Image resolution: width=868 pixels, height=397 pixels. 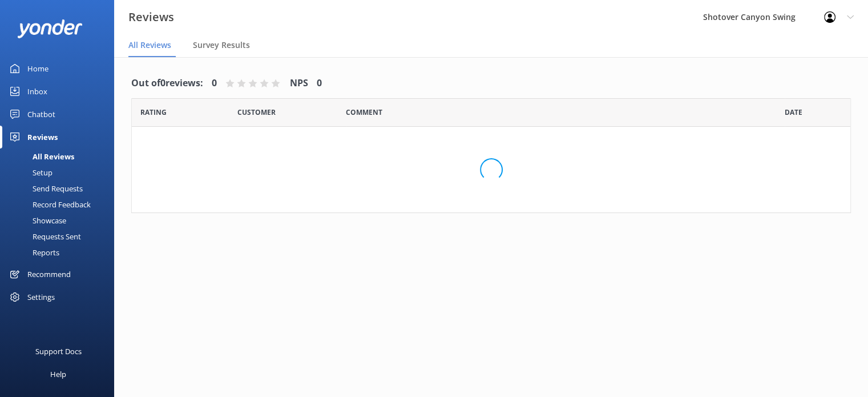 What do you see at coordinates (150, 45) in the screenshot?
I see `span: All Reviews` at bounding box center [150, 45].